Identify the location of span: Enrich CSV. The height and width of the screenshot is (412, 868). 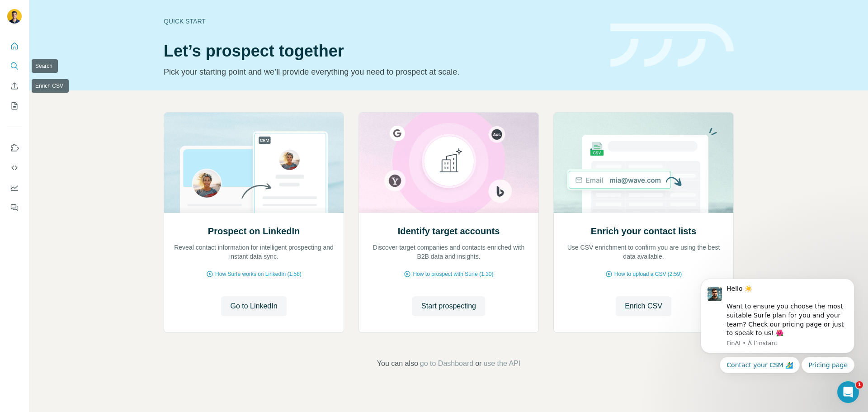
(643, 306).